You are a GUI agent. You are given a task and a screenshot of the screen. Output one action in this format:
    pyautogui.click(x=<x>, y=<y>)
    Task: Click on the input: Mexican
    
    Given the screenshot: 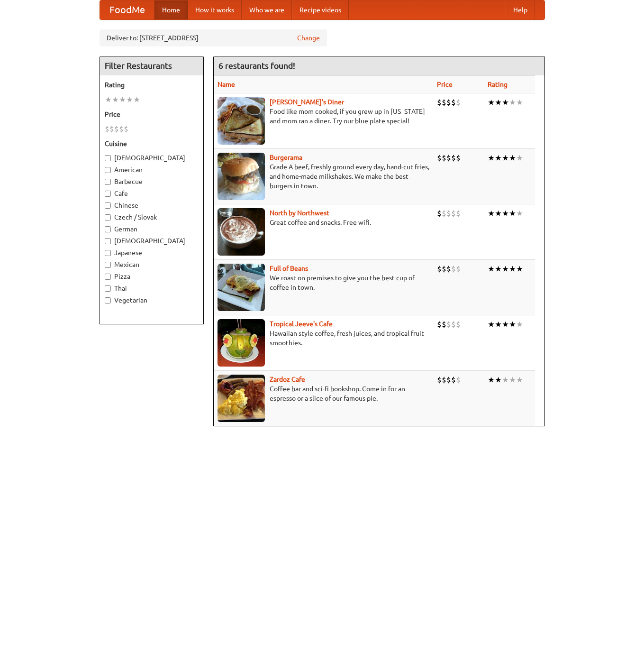 What is the action you would take?
    pyautogui.click(x=108, y=265)
    